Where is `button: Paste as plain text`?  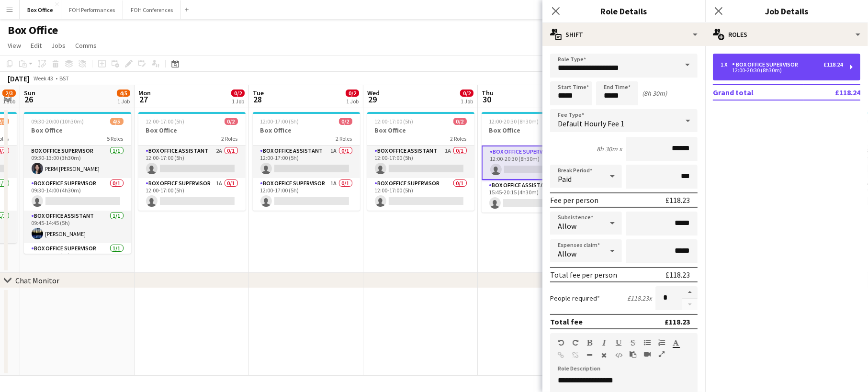
button: Paste as plain text is located at coordinates (633, 354).